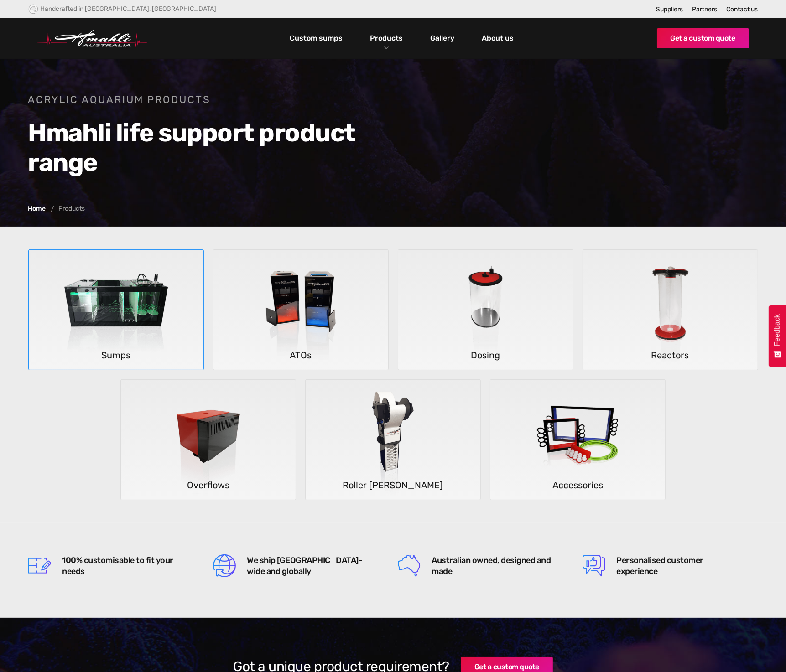 The image size is (786, 672). I want to click on img: Global Shipping, so click(225, 566).